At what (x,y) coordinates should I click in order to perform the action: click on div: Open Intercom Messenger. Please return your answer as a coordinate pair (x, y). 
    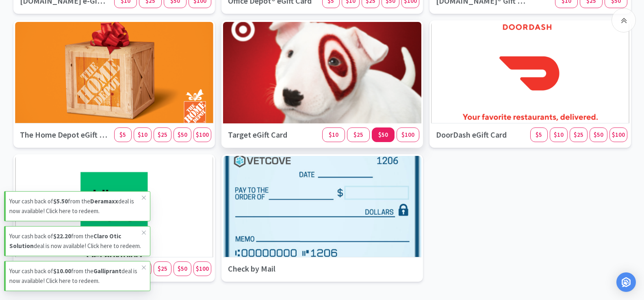
    Looking at the image, I should click on (626, 282).